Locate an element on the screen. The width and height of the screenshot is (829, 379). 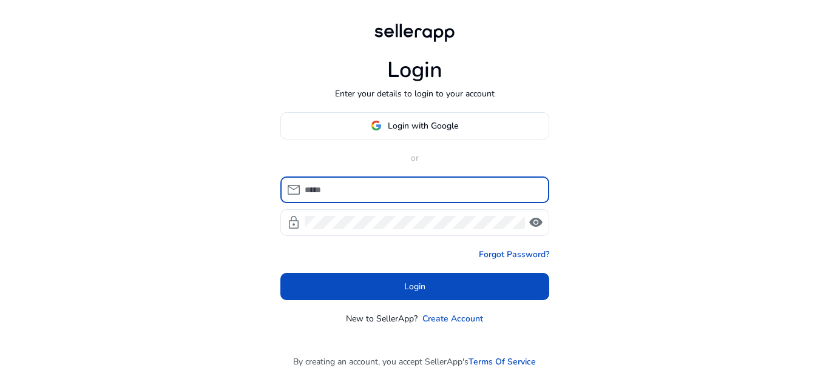
button: Login is located at coordinates (415, 287).